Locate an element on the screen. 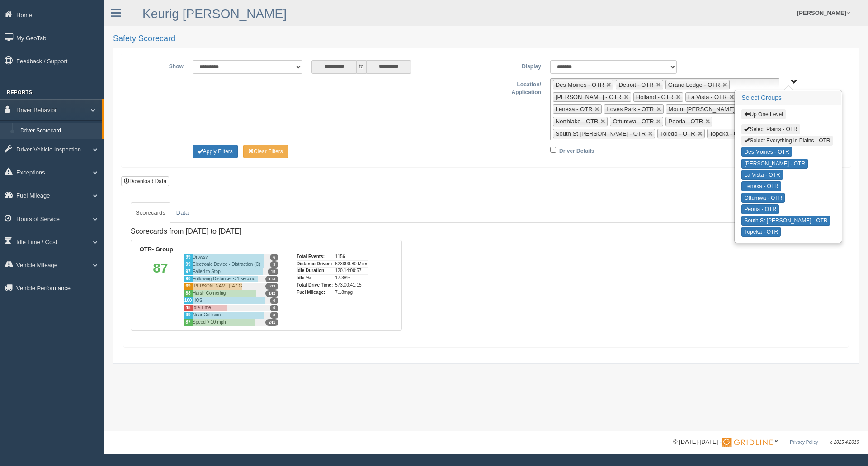 This screenshot has height=466, width=868. div: 573.00:41:15 is located at coordinates (351, 285).